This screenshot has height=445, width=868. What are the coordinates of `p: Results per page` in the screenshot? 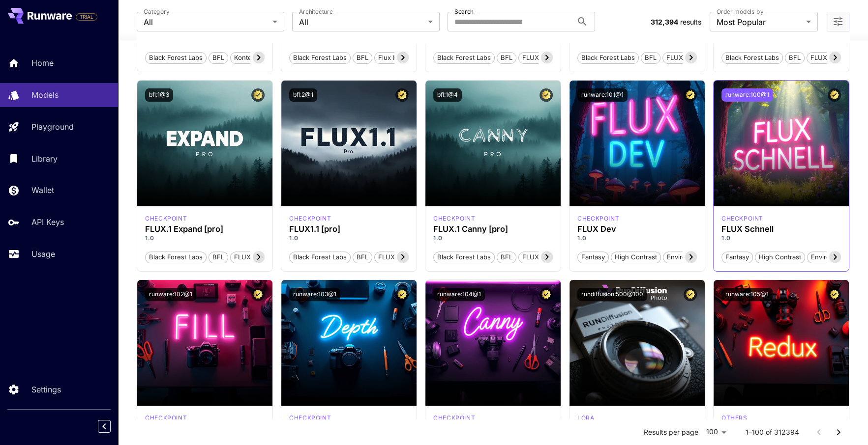 It's located at (671, 432).